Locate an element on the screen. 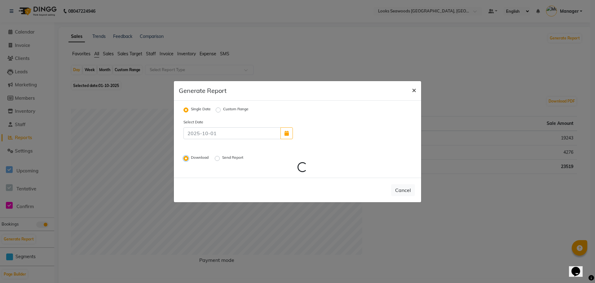  label: Select Date is located at coordinates (209, 122).